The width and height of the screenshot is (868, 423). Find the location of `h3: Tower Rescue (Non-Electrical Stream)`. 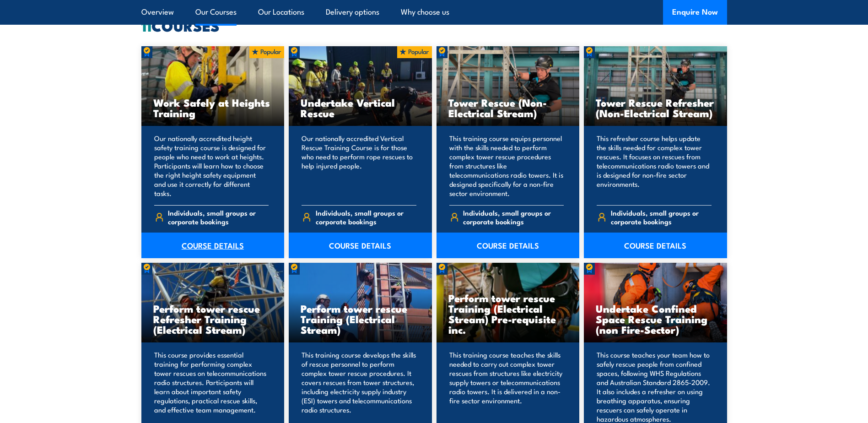

h3: Tower Rescue (Non-Electrical Stream) is located at coordinates (507, 108).